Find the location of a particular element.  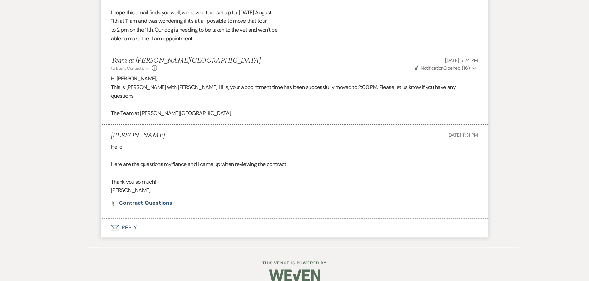

button: NotificationOpened (16) is located at coordinates (446, 68).